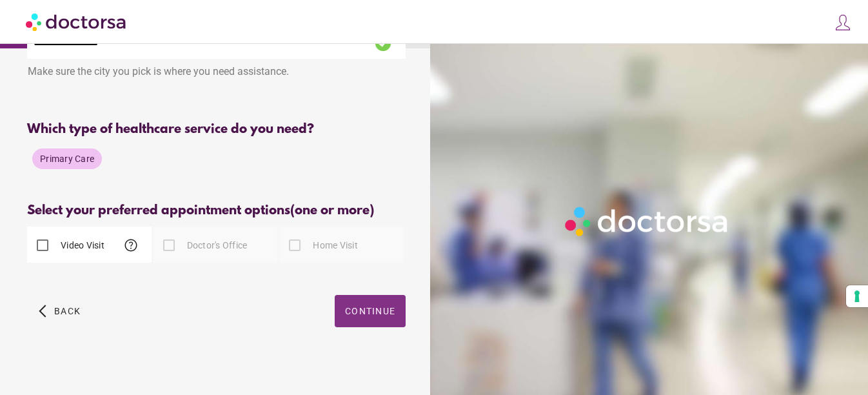 This screenshot has width=868, height=395. I want to click on div: Make sure the city you pick is where you need assistance., so click(216, 73).